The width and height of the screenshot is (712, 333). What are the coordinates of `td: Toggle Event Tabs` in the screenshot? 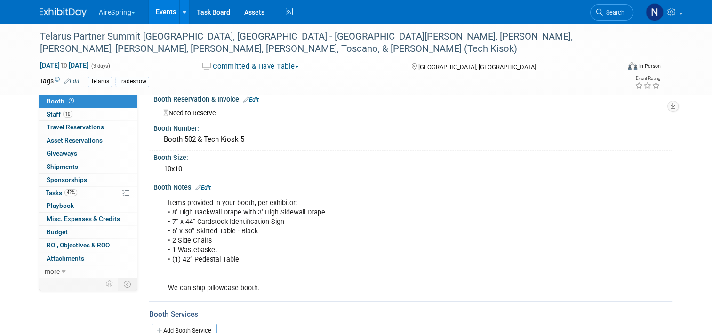 It's located at (127, 284).